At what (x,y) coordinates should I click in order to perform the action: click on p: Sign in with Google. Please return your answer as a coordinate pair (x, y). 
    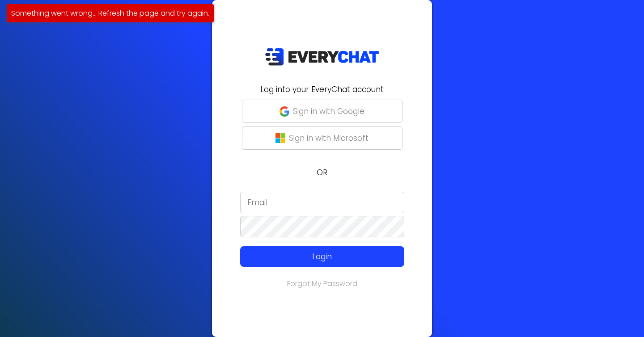
    Looking at the image, I should click on (328, 111).